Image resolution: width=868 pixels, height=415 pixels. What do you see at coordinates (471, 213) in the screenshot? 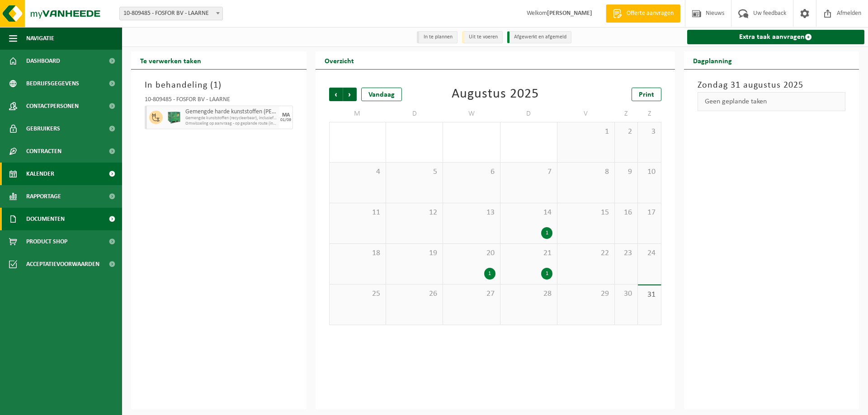
I see `span: 13` at bounding box center [471, 213].